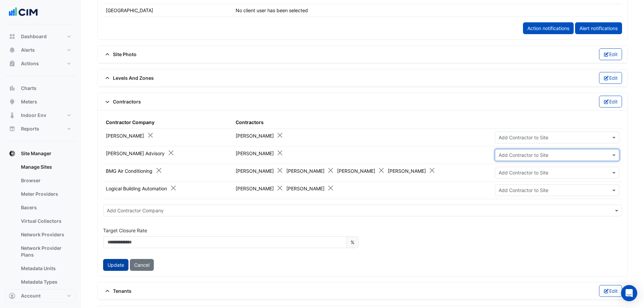 The width and height of the screenshot is (644, 308). I want to click on a: Manage Sites, so click(46, 167).